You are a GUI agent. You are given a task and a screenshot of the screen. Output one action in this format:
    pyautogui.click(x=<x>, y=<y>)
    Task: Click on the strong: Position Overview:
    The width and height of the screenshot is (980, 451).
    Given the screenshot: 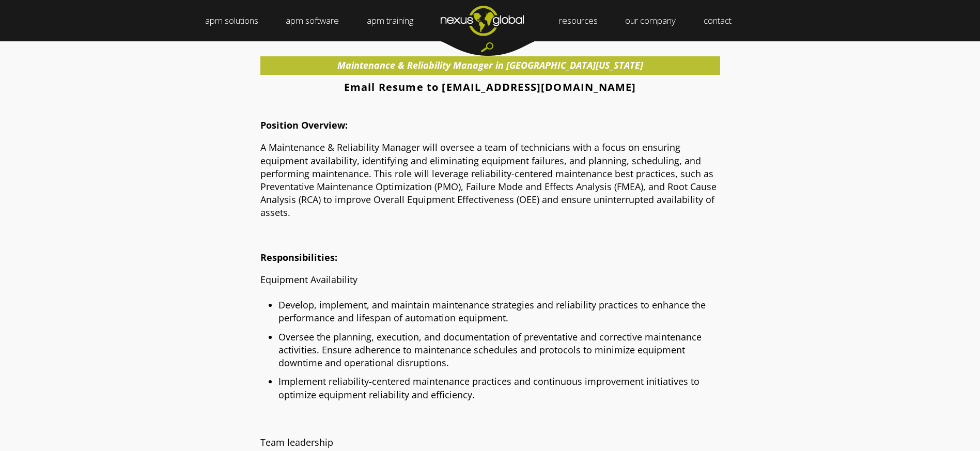 What is the action you would take?
    pyautogui.click(x=304, y=125)
    